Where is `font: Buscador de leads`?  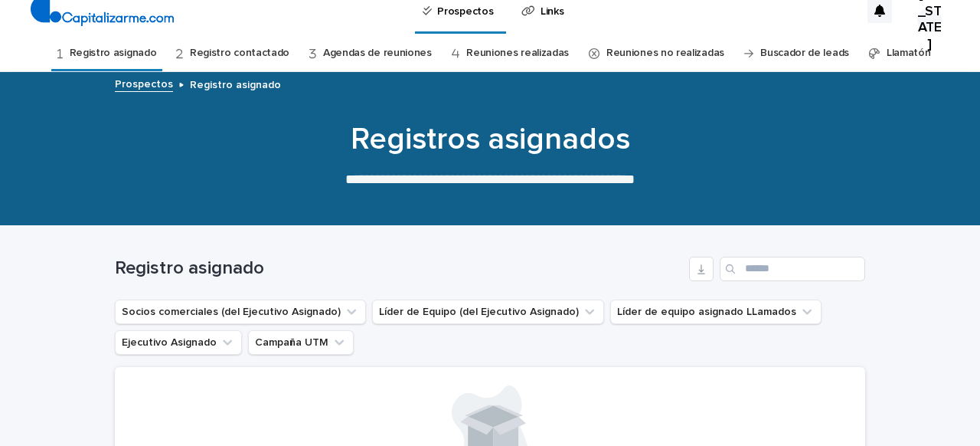 font: Buscador de leads is located at coordinates (805, 53).